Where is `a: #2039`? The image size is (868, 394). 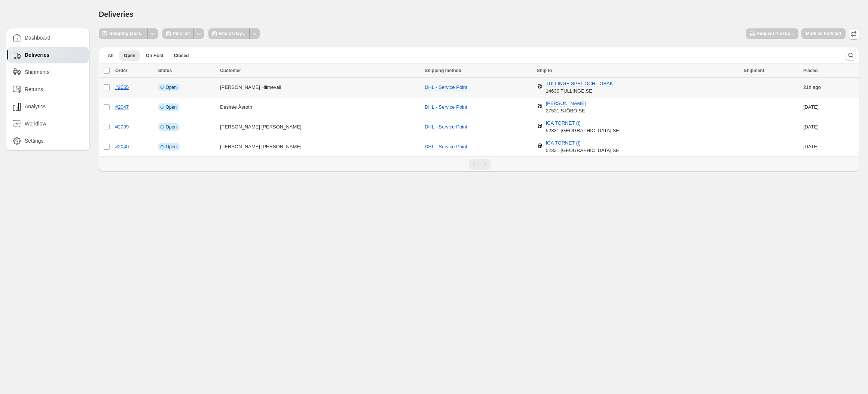 a: #2039 is located at coordinates (122, 127).